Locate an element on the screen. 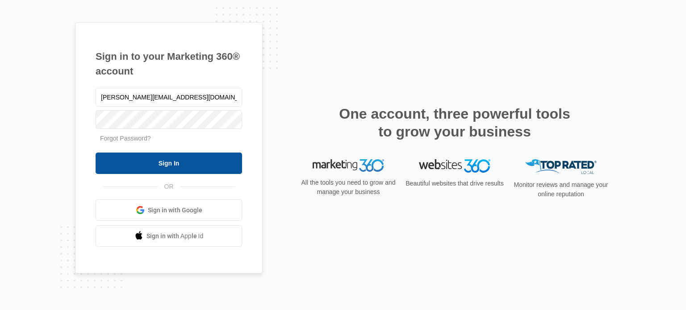  span: Sign in with Google is located at coordinates (175, 210).